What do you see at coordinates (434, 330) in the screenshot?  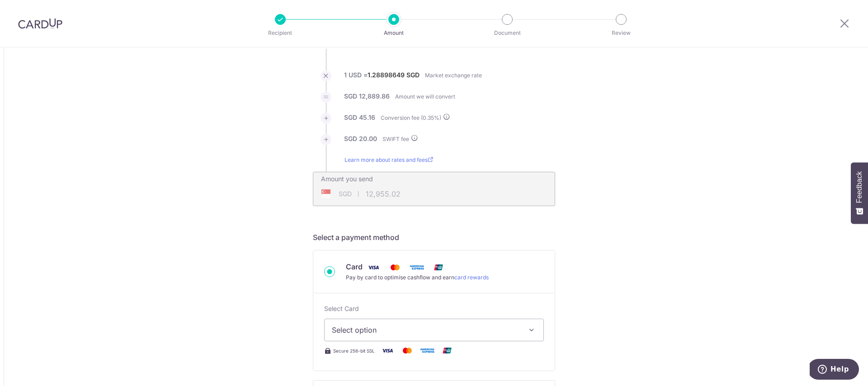 I see `button: Select option` at bounding box center [434, 330].